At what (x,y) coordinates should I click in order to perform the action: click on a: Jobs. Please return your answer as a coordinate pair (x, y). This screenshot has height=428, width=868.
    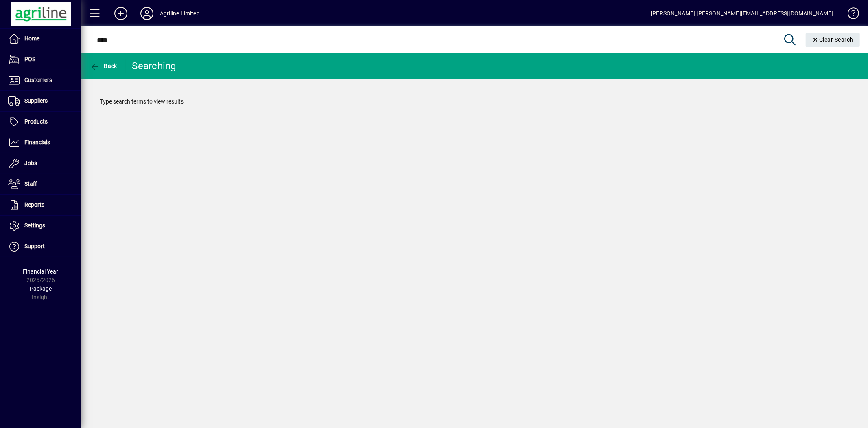
    Looking at the image, I should click on (42, 164).